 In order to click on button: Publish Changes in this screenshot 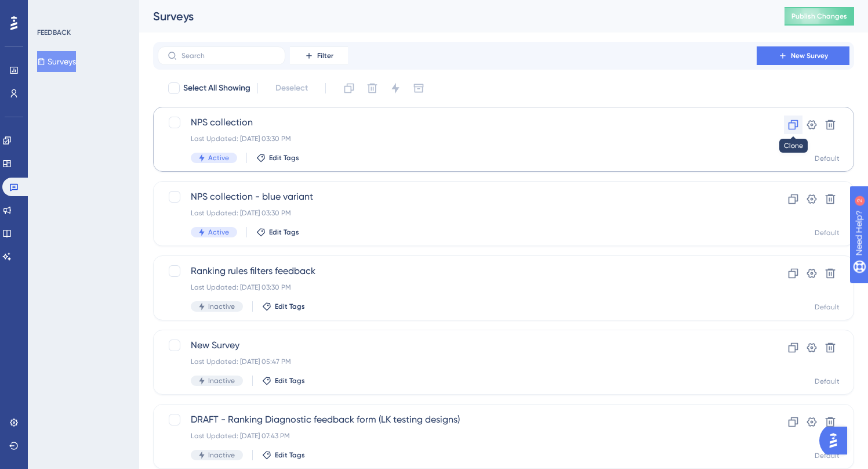, I will do `click(819, 16)`.